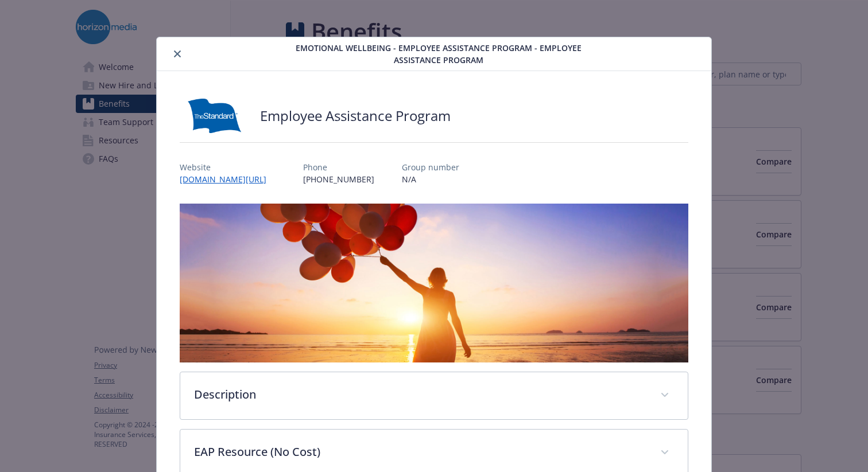  What do you see at coordinates (431, 167) in the screenshot?
I see `p: Group number` at bounding box center [431, 167].